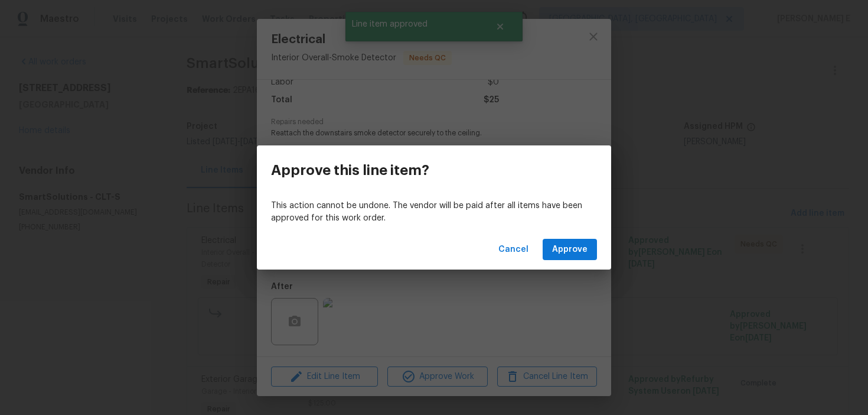 This screenshot has height=415, width=868. I want to click on p: This action cannot be undone. The vendor will be paid after all items have been approved for this..., so click(434, 212).